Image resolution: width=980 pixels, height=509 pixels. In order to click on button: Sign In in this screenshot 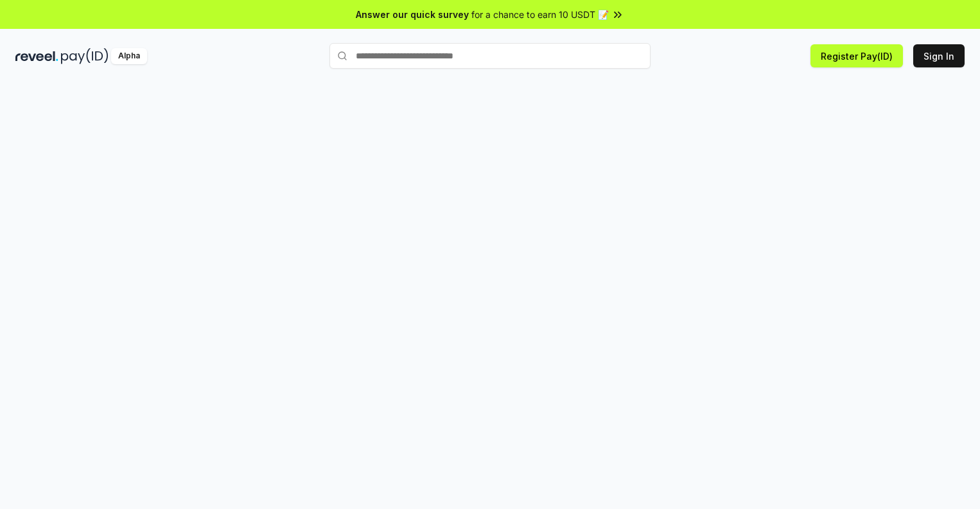, I will do `click(939, 56)`.